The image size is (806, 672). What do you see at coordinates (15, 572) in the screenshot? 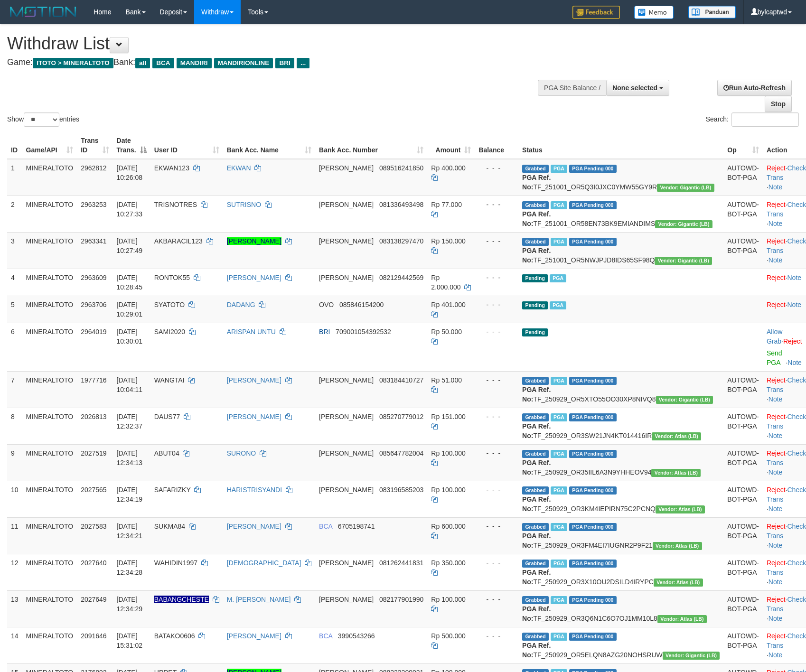
I see `td: 12` at bounding box center [15, 572].